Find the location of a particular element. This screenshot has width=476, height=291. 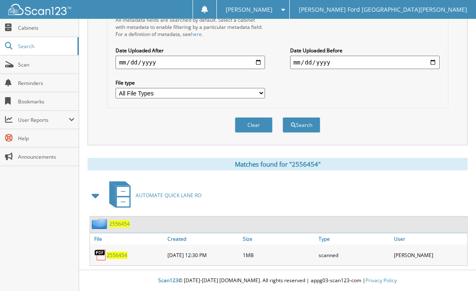

a: User is located at coordinates (430, 239).